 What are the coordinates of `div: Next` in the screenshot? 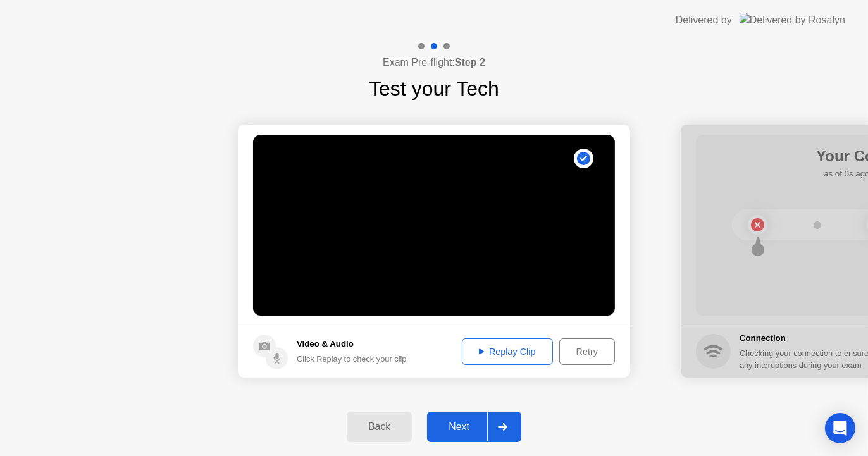 It's located at (459, 427).